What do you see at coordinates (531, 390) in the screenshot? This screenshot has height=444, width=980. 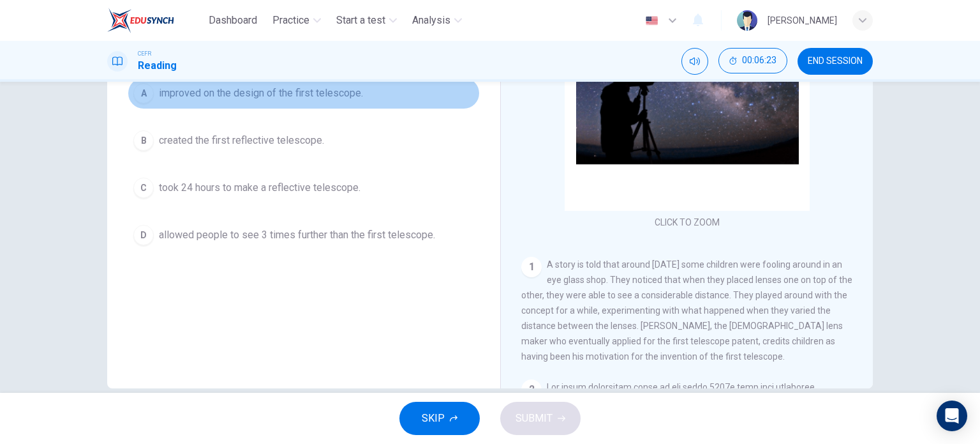 I see `div: 2` at bounding box center [531, 390].